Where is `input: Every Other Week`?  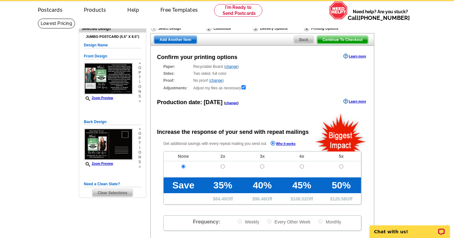
input: Every Other Week is located at coordinates (269, 221).